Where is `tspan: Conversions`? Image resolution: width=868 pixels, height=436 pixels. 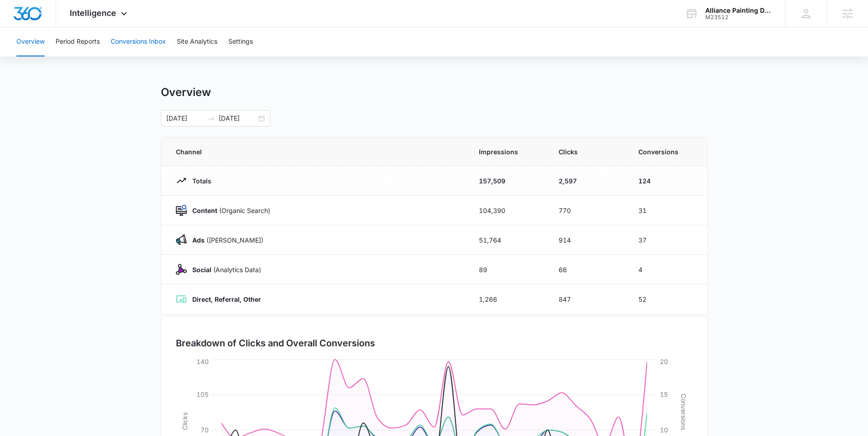 tspan: Conversions is located at coordinates (684, 412).